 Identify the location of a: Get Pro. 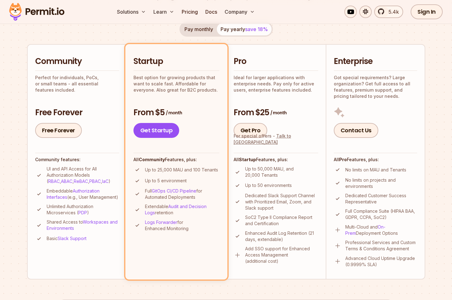
(250, 131).